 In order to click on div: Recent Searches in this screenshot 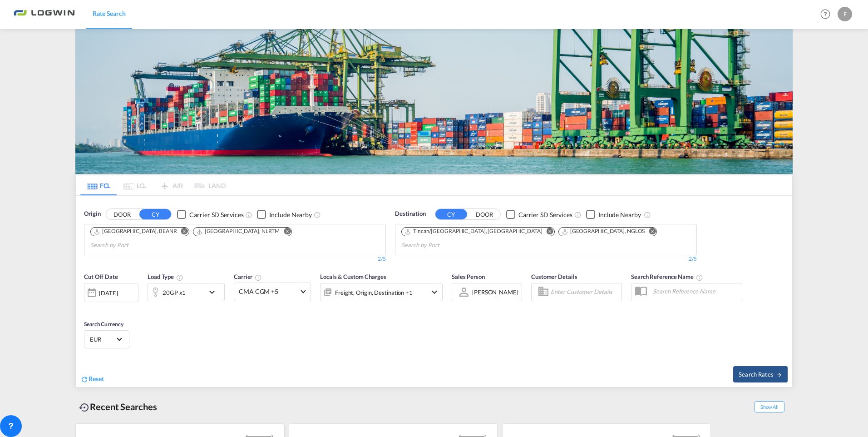, I will do `click(118, 406)`.